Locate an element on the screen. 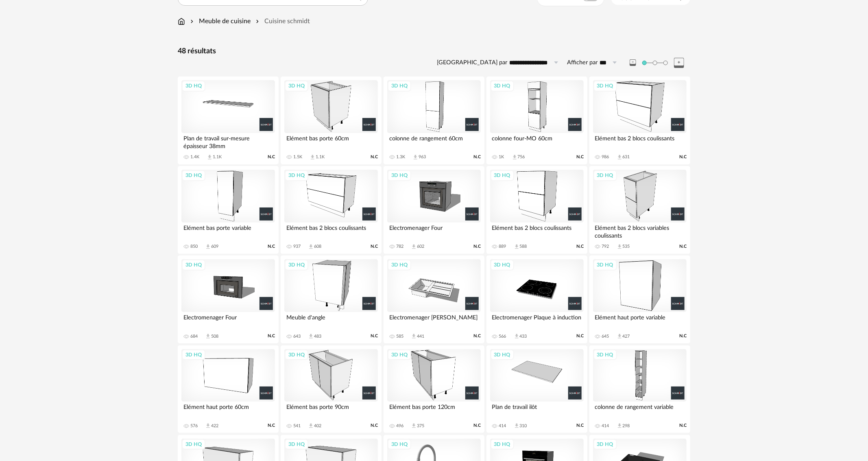 This screenshot has width=868, height=461. div: 402 is located at coordinates (318, 426).